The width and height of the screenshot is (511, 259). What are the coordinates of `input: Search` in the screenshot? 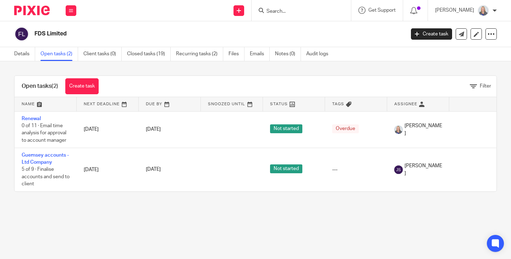 It's located at (298, 12).